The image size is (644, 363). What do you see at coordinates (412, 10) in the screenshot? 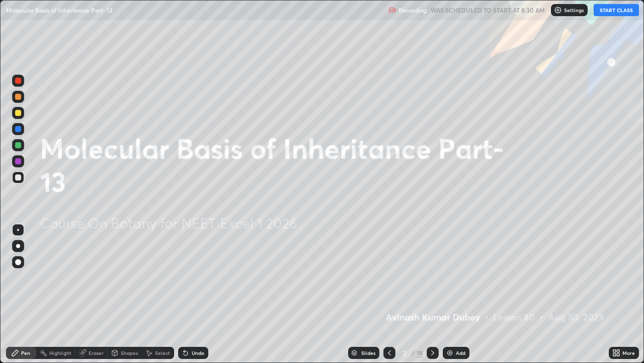
I see `p: Recording` at bounding box center [412, 10].